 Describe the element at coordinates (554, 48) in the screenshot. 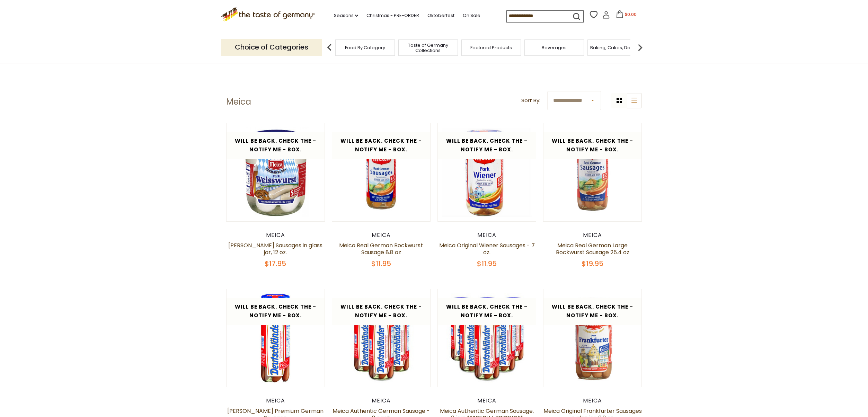

I see `span: Beverages` at that location.